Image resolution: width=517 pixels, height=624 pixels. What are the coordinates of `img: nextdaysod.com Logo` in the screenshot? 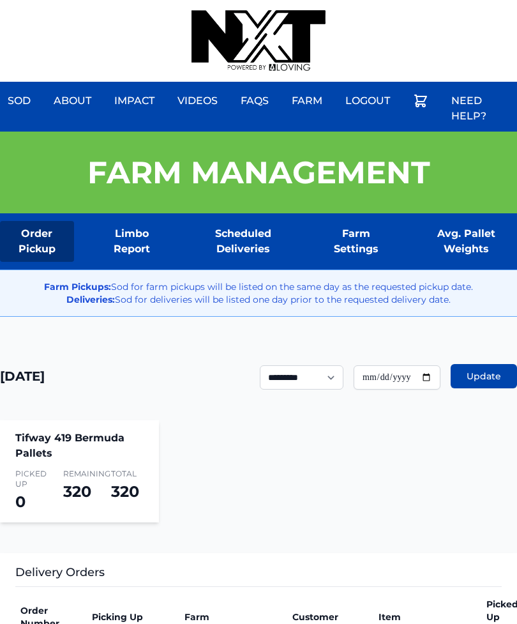 It's located at (259, 41).